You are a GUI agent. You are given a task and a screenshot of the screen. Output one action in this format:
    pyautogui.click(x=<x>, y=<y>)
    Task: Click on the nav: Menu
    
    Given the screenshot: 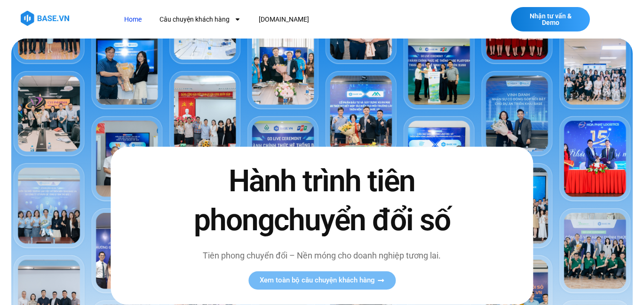 What is the action you would take?
    pyautogui.click(x=288, y=20)
    